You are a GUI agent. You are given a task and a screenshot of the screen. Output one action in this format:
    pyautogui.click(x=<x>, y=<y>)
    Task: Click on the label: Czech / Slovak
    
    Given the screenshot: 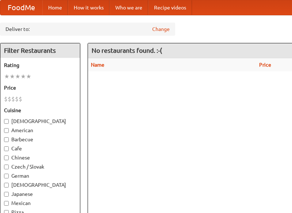 What is the action you would take?
    pyautogui.click(x=40, y=167)
    